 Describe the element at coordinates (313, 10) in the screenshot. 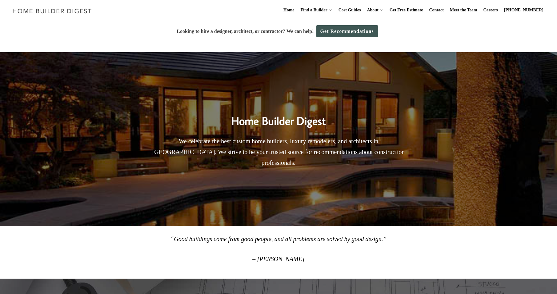

I see `a: Find a Builder` at that location.